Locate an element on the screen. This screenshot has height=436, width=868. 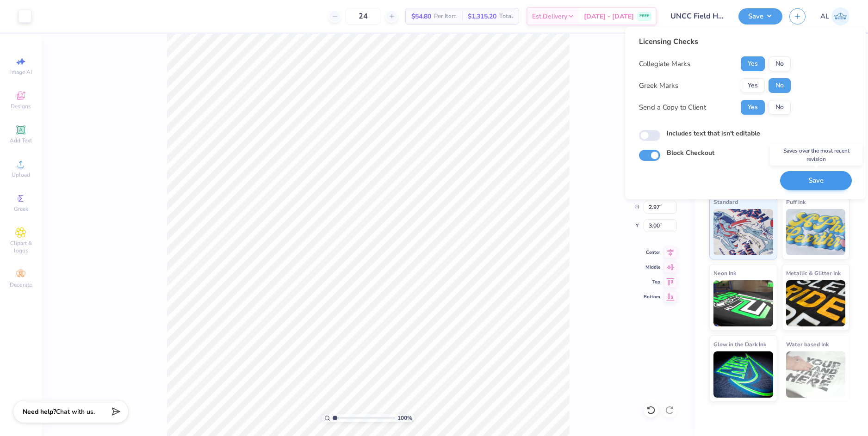
span: Per Item is located at coordinates (445, 16).